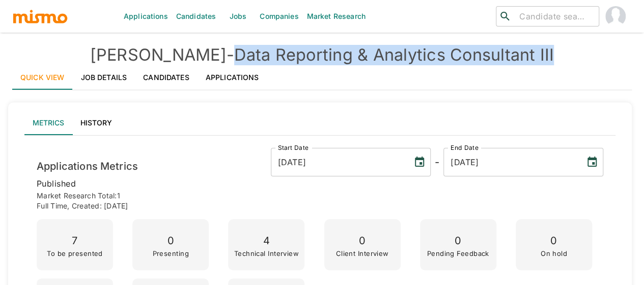 The height and width of the screenshot is (285, 644). What do you see at coordinates (592, 162) in the screenshot?
I see `button: Choose date, selected date is Sep 3, 2025` at bounding box center [592, 162].